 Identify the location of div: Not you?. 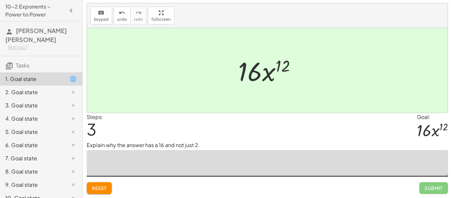
(42, 47).